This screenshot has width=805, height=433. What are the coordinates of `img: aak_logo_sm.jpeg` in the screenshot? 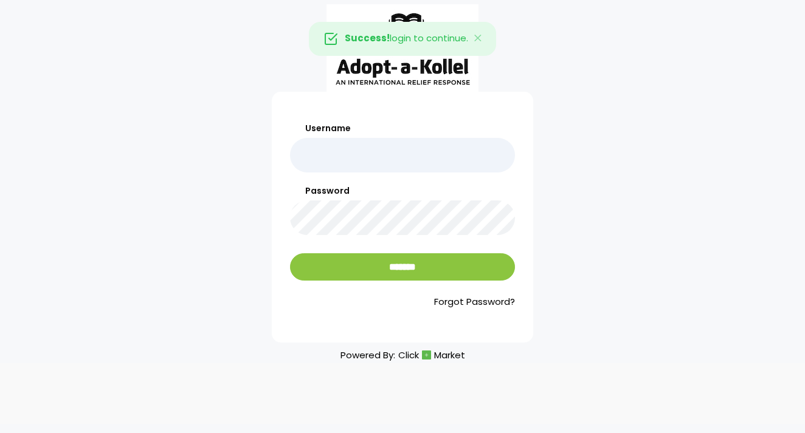 It's located at (402, 48).